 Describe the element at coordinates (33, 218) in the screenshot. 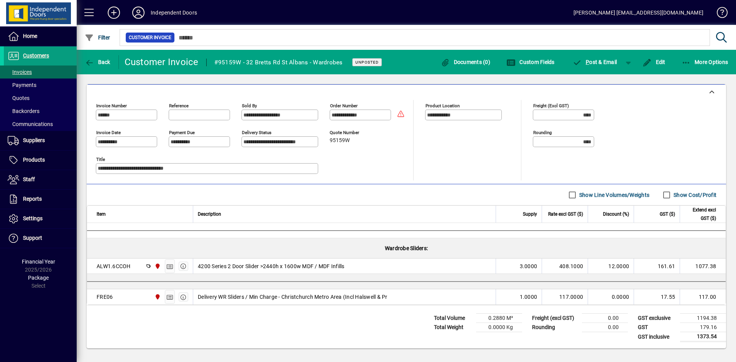

I see `span: Settings` at that location.